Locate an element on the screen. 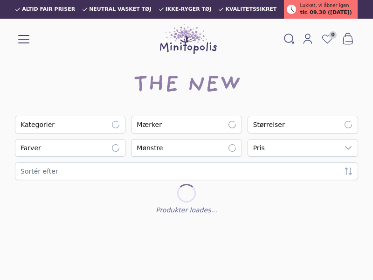 This screenshot has height=280, width=373. h1: THE NEW is located at coordinates (187, 86).